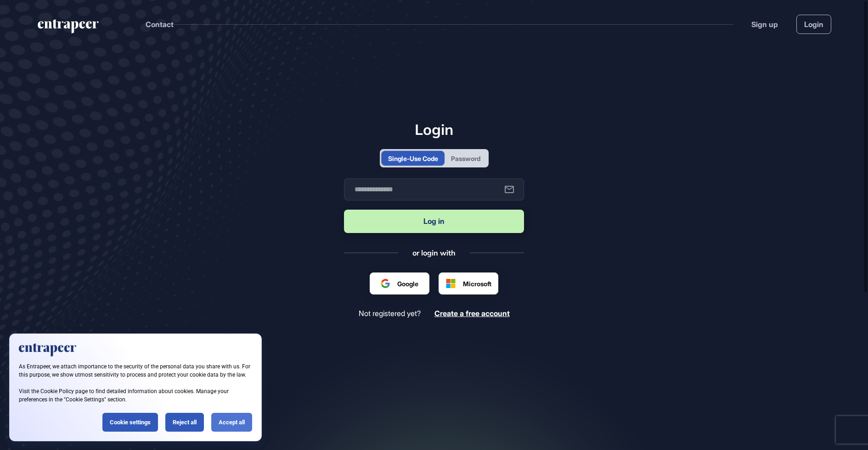  What do you see at coordinates (764, 25) in the screenshot?
I see `a: Sign up` at bounding box center [764, 25].